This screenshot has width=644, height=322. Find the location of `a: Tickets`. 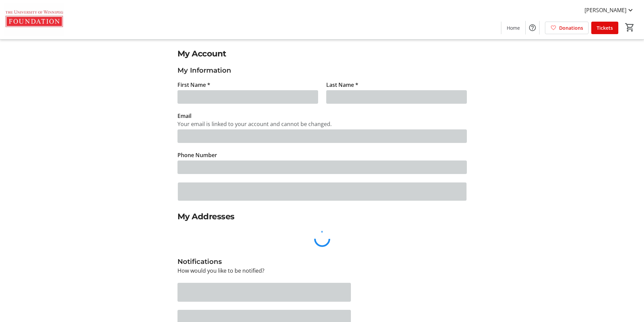

a: Tickets is located at coordinates (605, 28).